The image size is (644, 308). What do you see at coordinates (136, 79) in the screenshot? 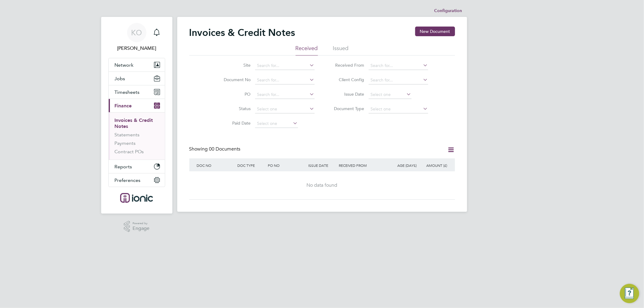
I see `button: Jobs` at bounding box center [136, 79].